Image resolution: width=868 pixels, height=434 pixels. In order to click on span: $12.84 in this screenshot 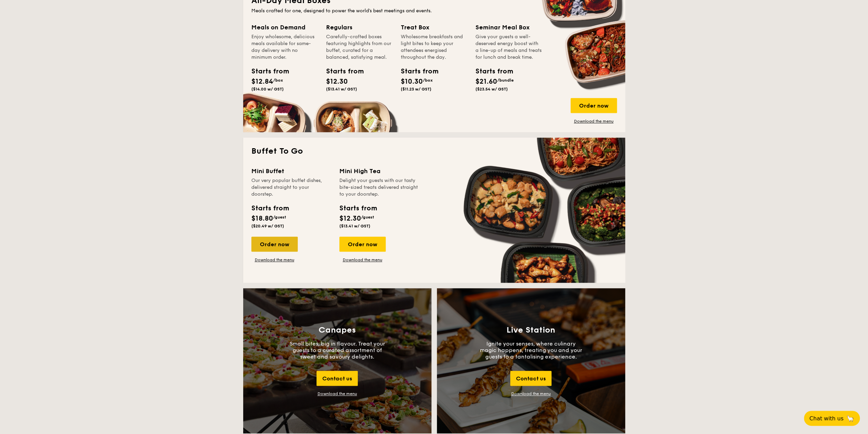, I will do `click(262, 82)`.